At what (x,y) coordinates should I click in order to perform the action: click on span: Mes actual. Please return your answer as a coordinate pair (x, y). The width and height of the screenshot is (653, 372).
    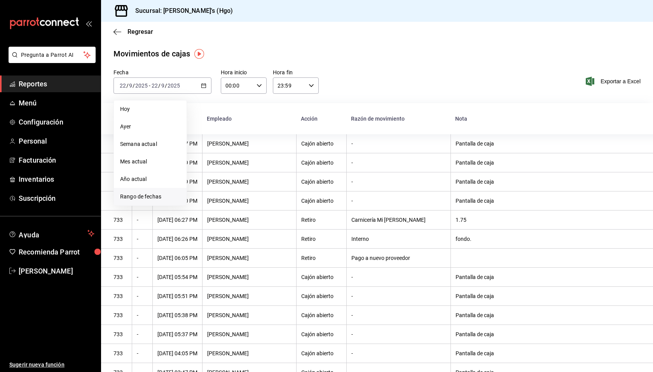
    Looking at the image, I should click on (150, 161).